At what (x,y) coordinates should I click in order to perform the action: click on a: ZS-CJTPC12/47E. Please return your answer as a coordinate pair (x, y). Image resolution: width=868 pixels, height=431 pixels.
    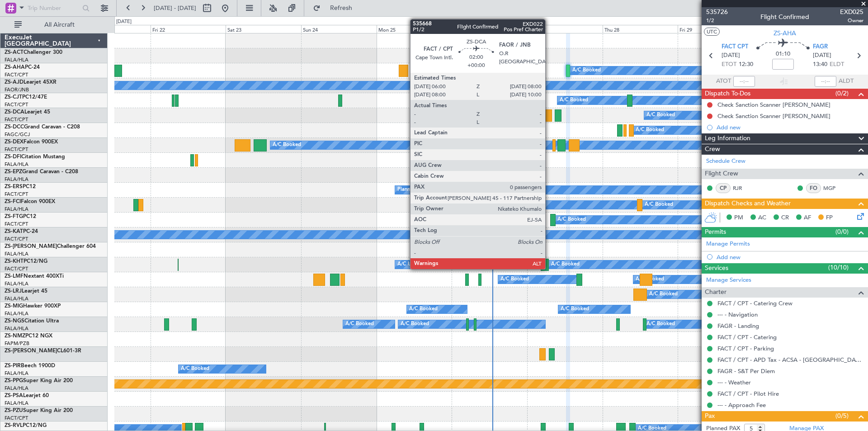
    Looking at the image, I should click on (26, 97).